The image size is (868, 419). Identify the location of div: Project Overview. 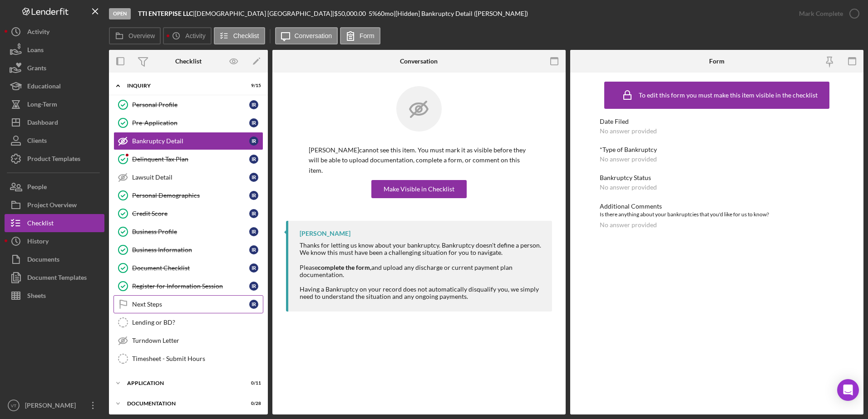
(52, 206).